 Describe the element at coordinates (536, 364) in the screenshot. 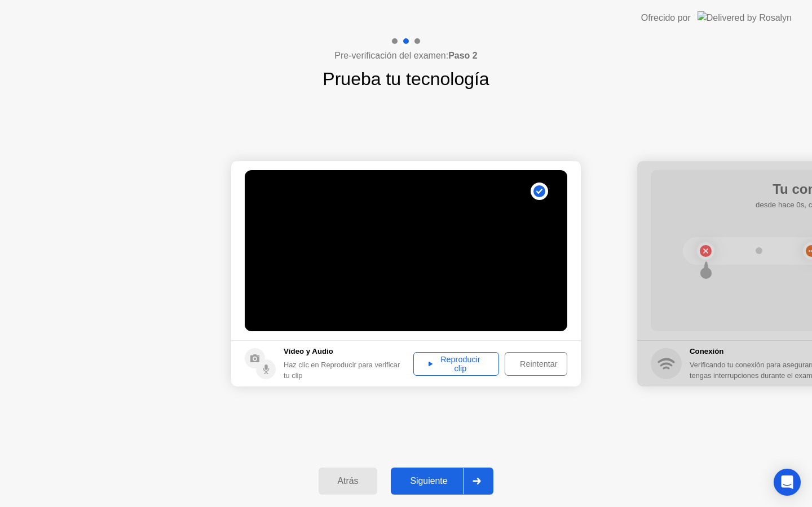

I see `button: Reintentar` at that location.